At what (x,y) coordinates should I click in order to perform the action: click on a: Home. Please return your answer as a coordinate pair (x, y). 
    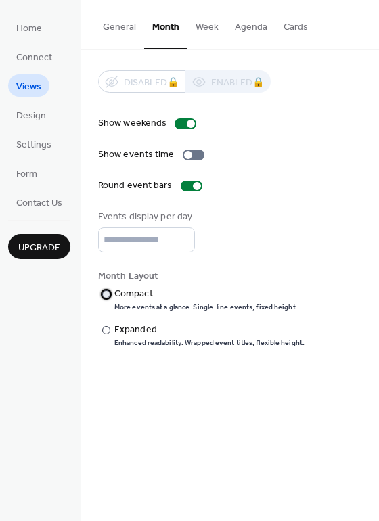
    Looking at the image, I should click on (29, 27).